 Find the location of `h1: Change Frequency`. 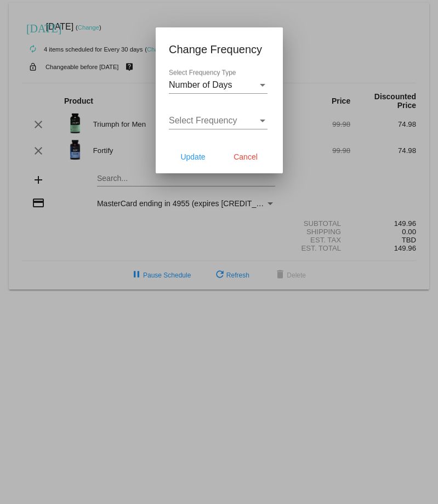

h1: Change Frequency is located at coordinates (219, 49).